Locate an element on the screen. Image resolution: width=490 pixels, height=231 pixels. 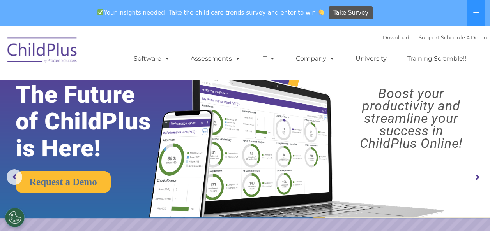
img: ChildPlus by Procare Solutions is located at coordinates (42, 51).